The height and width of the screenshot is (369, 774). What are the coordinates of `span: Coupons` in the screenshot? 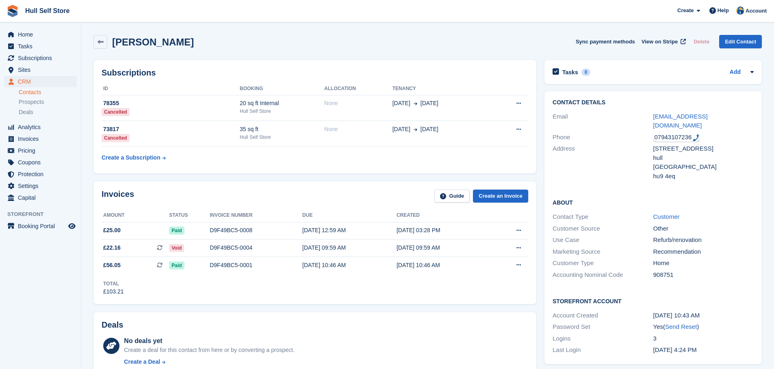 It's located at (42, 163).